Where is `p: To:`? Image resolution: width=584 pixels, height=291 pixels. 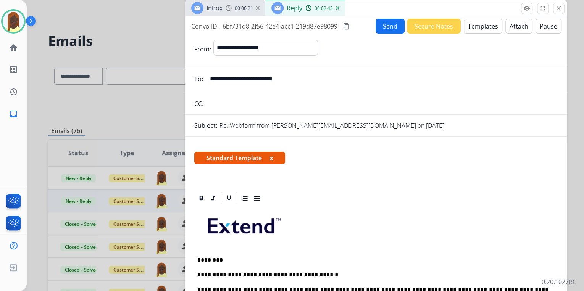 p: To: is located at coordinates (199, 79).